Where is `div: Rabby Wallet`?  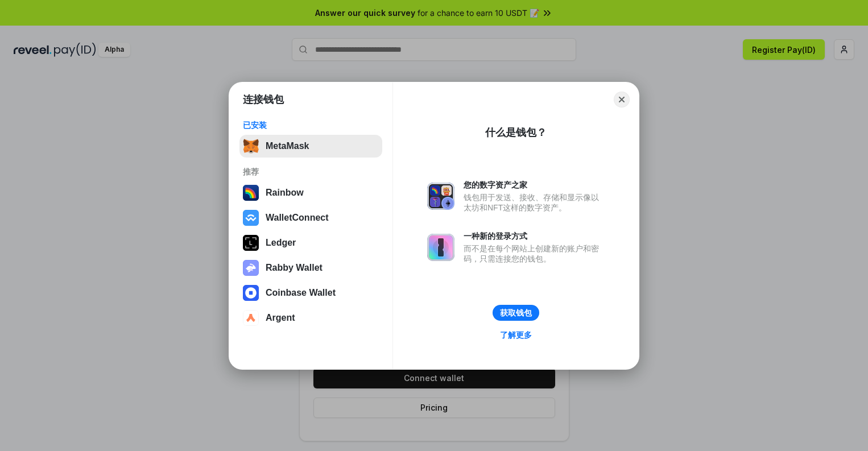 div: Rabby Wallet is located at coordinates (294, 268).